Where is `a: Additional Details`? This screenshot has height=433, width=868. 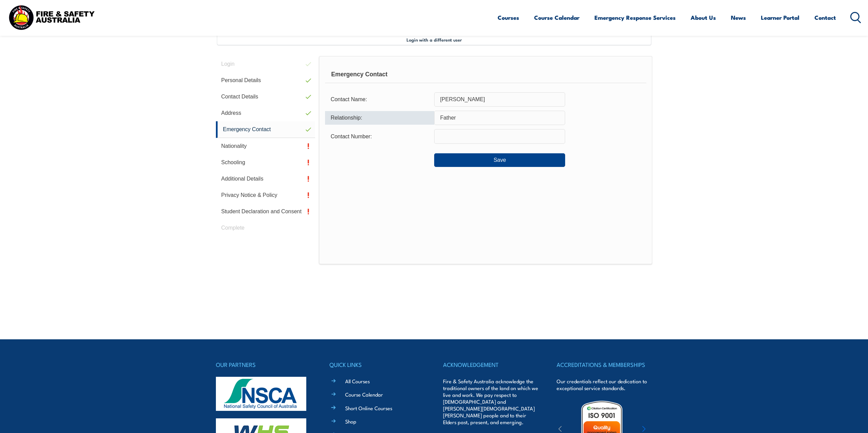 a: Additional Details is located at coordinates (266, 179).